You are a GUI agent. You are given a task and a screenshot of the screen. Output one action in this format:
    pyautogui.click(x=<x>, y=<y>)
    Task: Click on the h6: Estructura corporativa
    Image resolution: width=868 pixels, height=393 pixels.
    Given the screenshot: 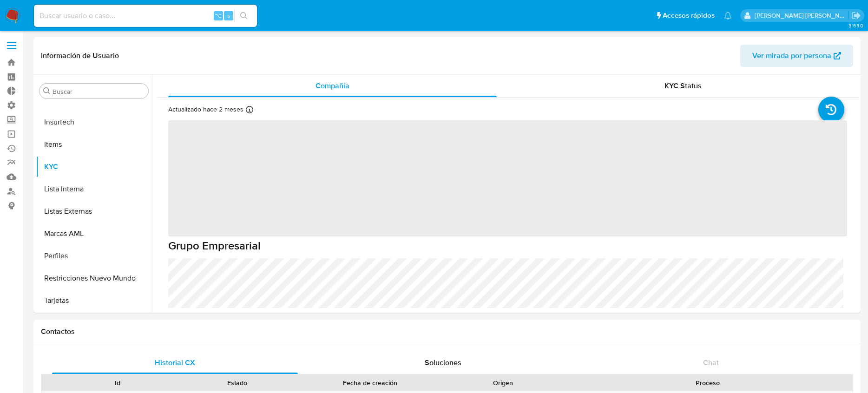 What is the action you would take?
    pyautogui.click(x=507, y=317)
    